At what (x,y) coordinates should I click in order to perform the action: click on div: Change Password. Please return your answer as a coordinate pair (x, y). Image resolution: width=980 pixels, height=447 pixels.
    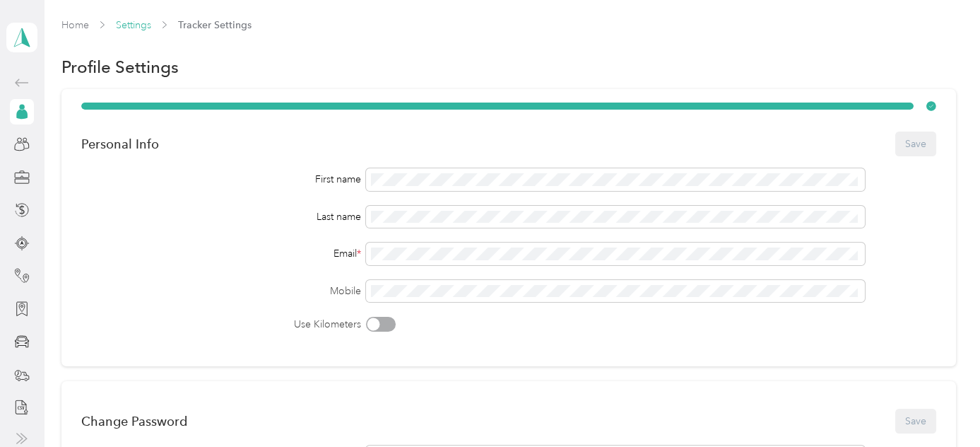
    Looking at the image, I should click on (134, 421).